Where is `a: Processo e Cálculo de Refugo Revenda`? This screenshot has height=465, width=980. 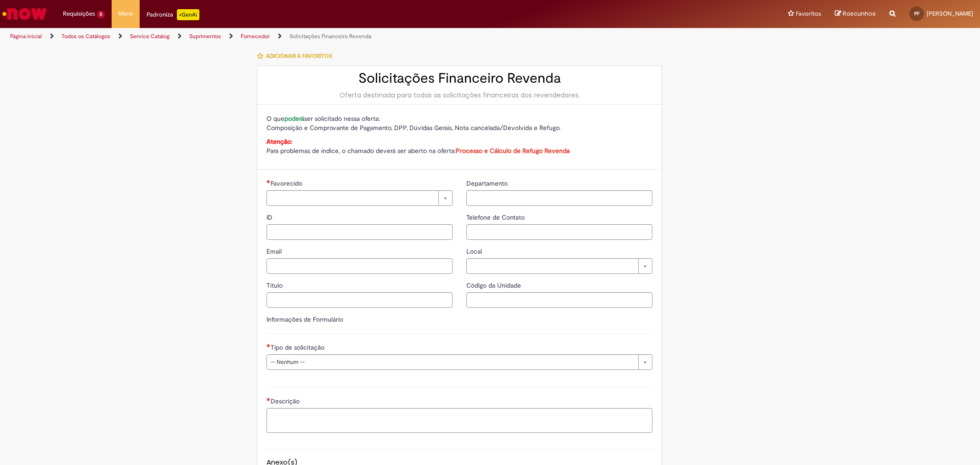 a: Processo e Cálculo de Refugo Revenda is located at coordinates (513, 151).